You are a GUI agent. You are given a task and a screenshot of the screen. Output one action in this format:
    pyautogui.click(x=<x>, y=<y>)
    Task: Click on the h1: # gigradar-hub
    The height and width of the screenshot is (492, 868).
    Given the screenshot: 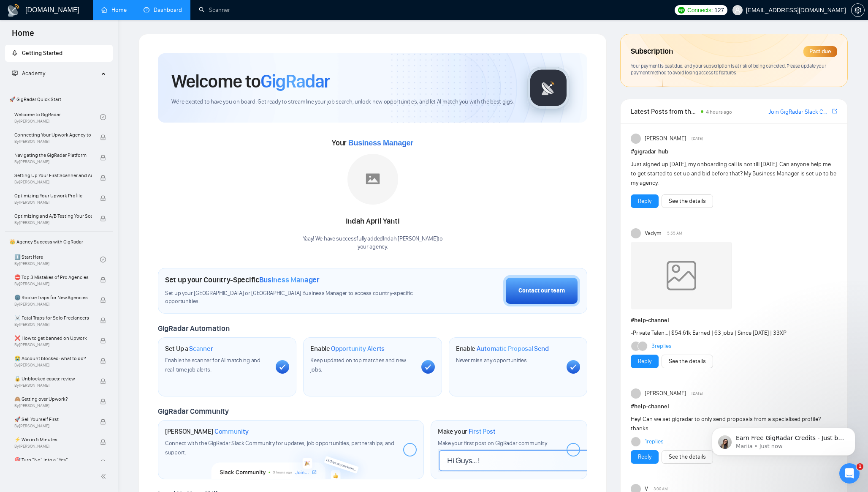 What is the action you would take?
    pyautogui.click(x=734, y=151)
    